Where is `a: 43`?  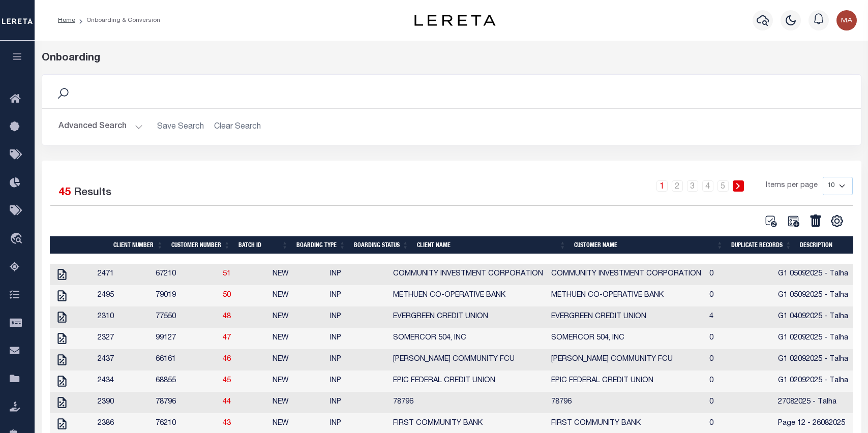
a: 43 is located at coordinates (226, 423).